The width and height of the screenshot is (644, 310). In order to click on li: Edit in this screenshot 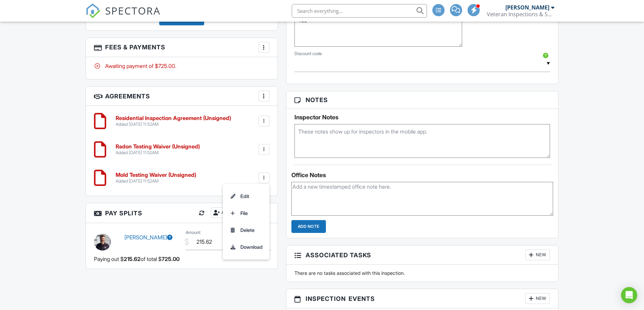, I will do `click(246, 197)`.